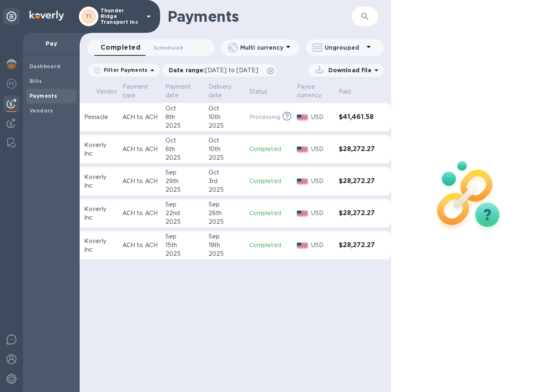 Image resolution: width=546 pixels, height=392 pixels. What do you see at coordinates (135, 91) in the screenshot?
I see `p: Payment type` at bounding box center [135, 91].